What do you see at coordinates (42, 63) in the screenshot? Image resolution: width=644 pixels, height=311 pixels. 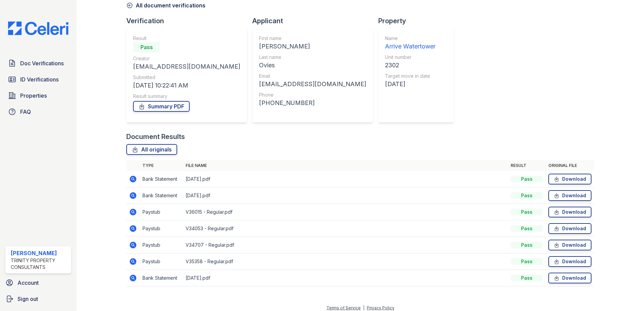 I see `span: Doc Verifications` at bounding box center [42, 63].